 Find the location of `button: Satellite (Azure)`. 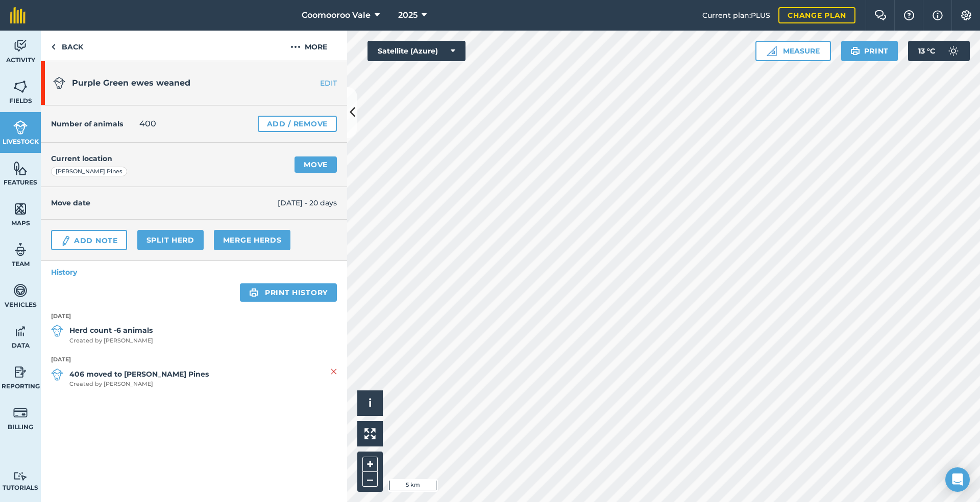

button: Satellite (Azure) is located at coordinates (416, 51).